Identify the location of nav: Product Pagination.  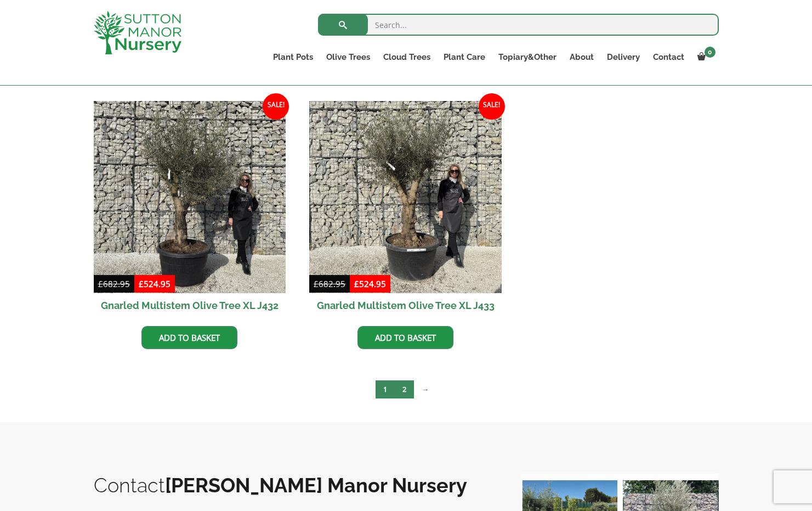
(406, 392).